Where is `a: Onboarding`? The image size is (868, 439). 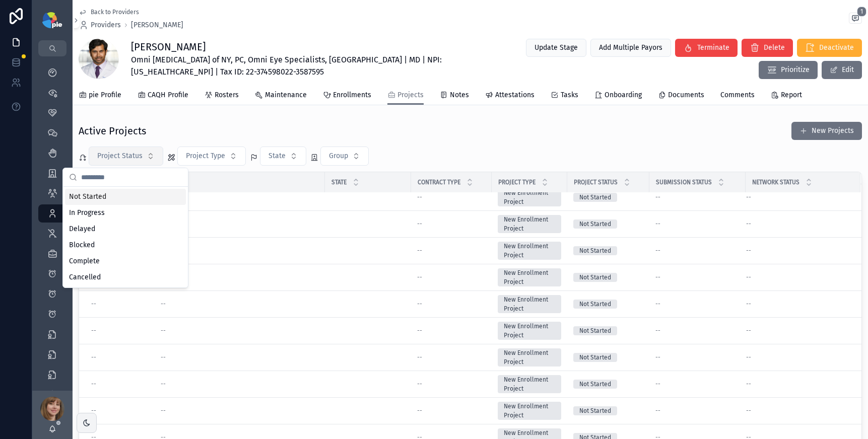
a: Onboarding is located at coordinates (619, 96).